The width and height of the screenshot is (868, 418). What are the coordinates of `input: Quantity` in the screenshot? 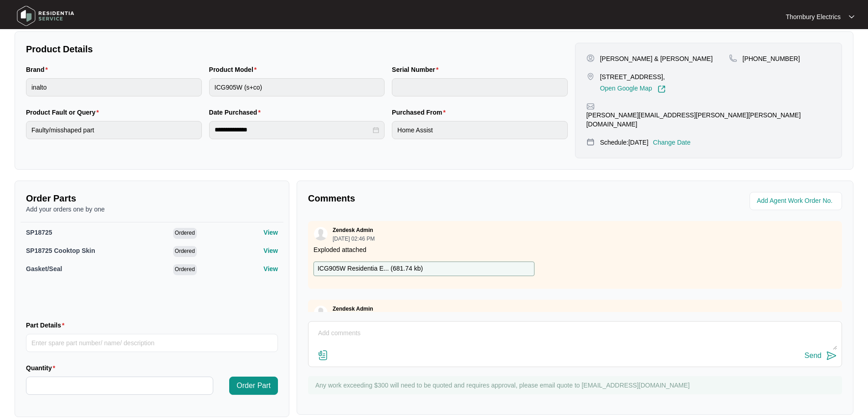 It's located at (119, 385).